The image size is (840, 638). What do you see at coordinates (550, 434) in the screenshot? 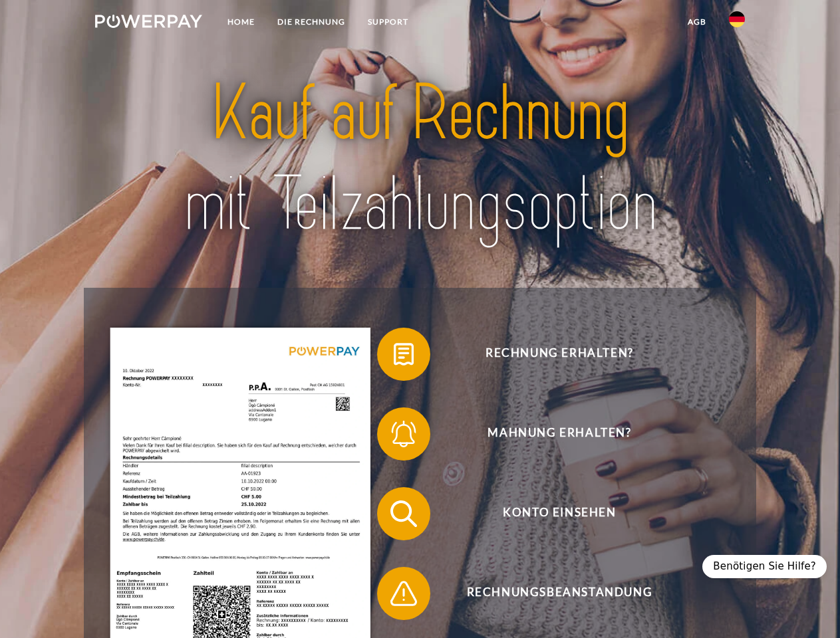
I see `button: Mahnung erhalten?` at bounding box center [550, 434].